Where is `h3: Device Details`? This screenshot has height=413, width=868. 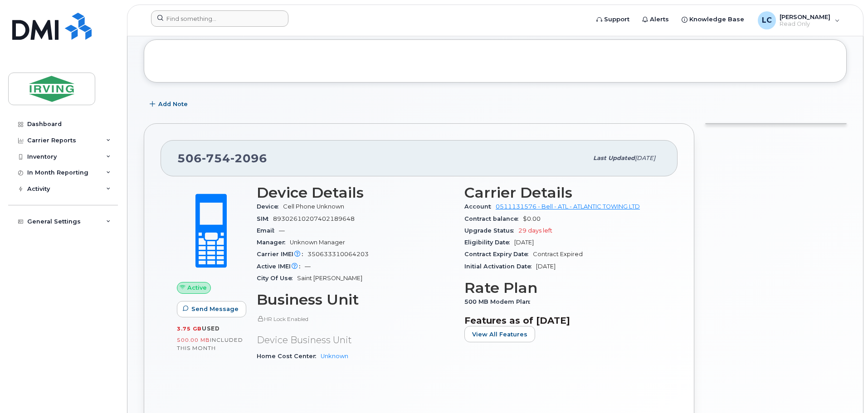
h3: Device Details is located at coordinates (355, 193).